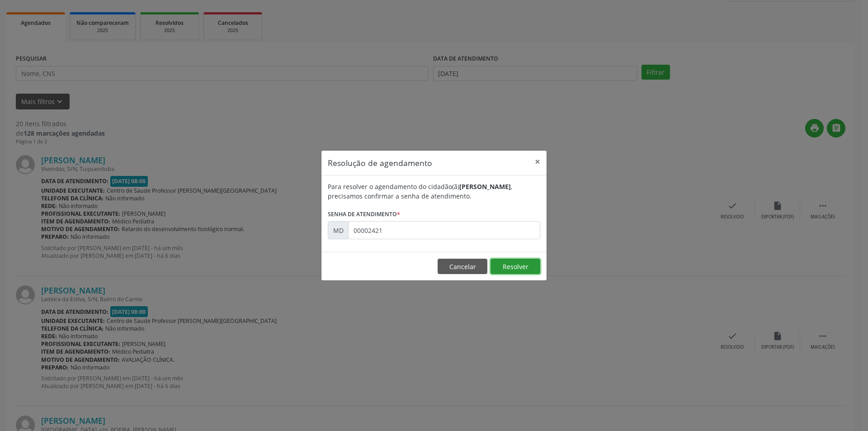 This screenshot has width=868, height=431. Describe the element at coordinates (463, 266) in the screenshot. I see `button: Cancelar` at that location.